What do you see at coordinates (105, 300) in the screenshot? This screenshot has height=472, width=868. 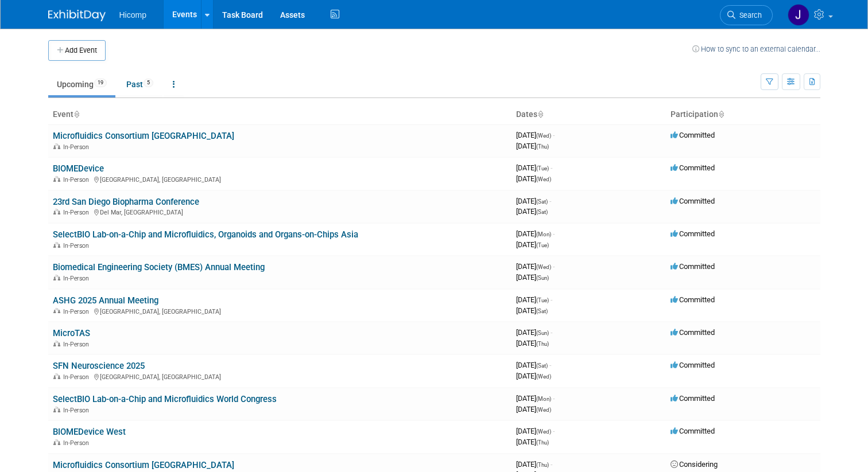 I see `a: ASHG 2025 Annual Meeting` at bounding box center [105, 300].